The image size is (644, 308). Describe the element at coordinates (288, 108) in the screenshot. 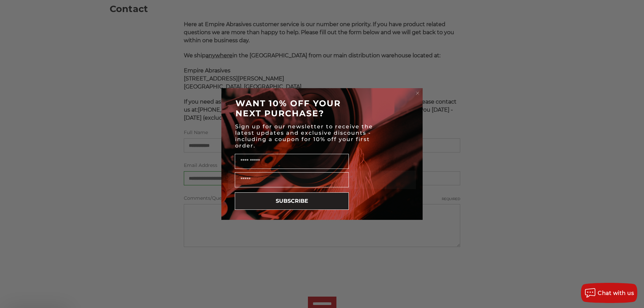

I see `span: WANT 10% OFF YOUR NEXT PURCHASE?` at that location.